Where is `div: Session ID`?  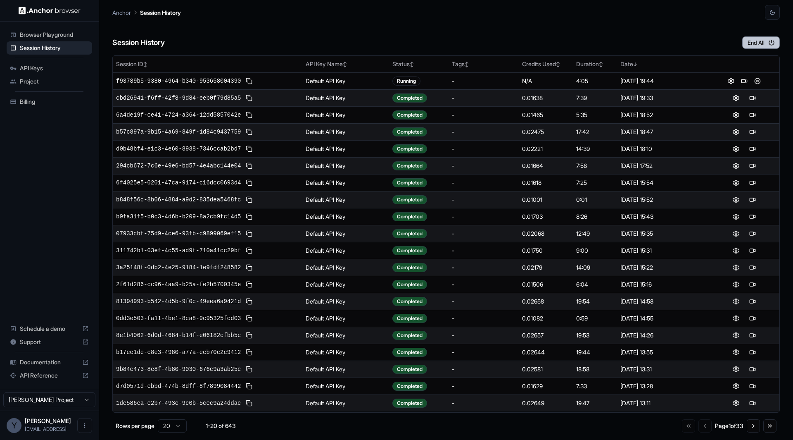
div: Session ID is located at coordinates (207, 64).